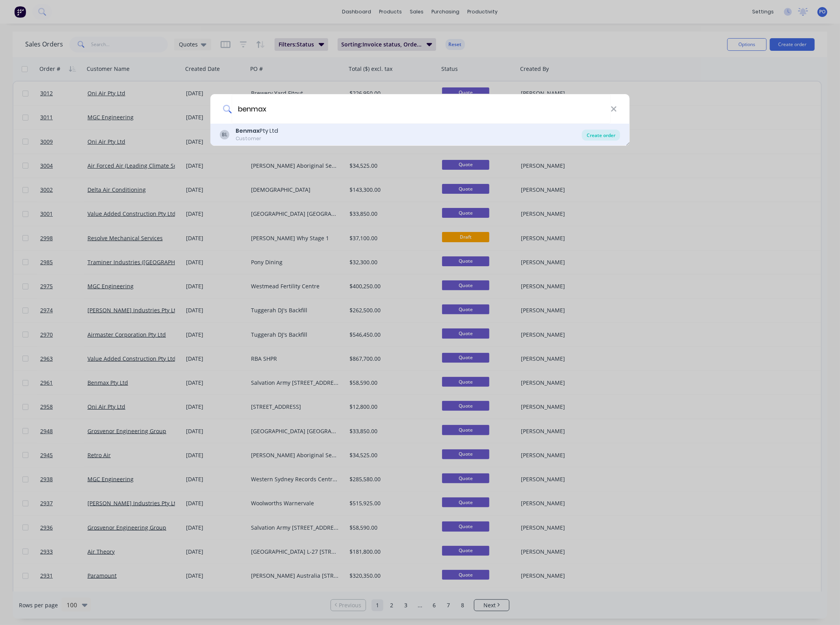  I want to click on input: Enter a customer name to create a new order..., so click(421, 109).